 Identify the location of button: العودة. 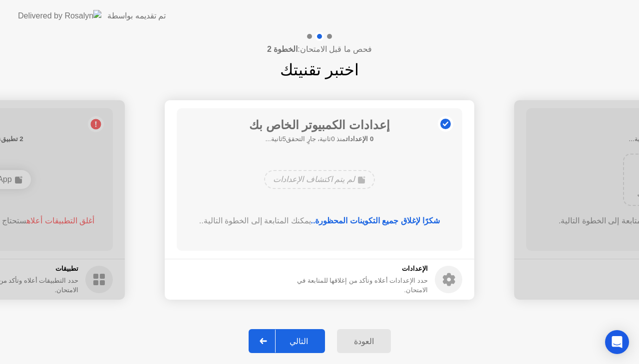
(364, 341).